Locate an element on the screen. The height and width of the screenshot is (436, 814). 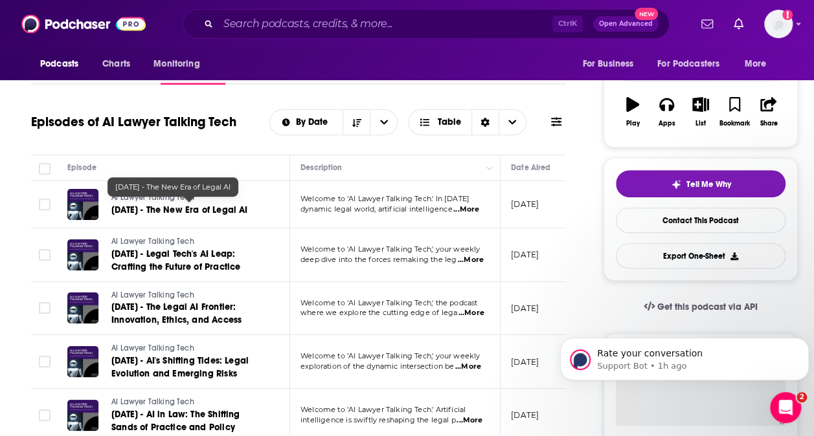
span: For Business is located at coordinates (607, 64).